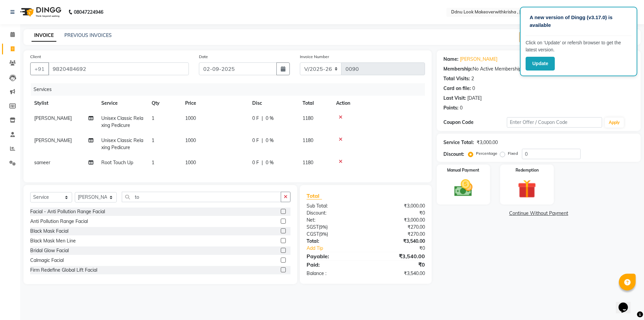 The width and height of the screenshot is (644, 320). Describe the element at coordinates (458, 142) in the screenshot. I see `div: Service Total:` at that location.